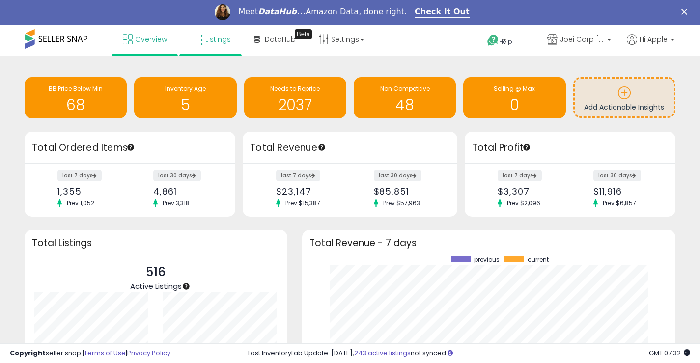  I want to click on span: Hi Apple, so click(653, 39).